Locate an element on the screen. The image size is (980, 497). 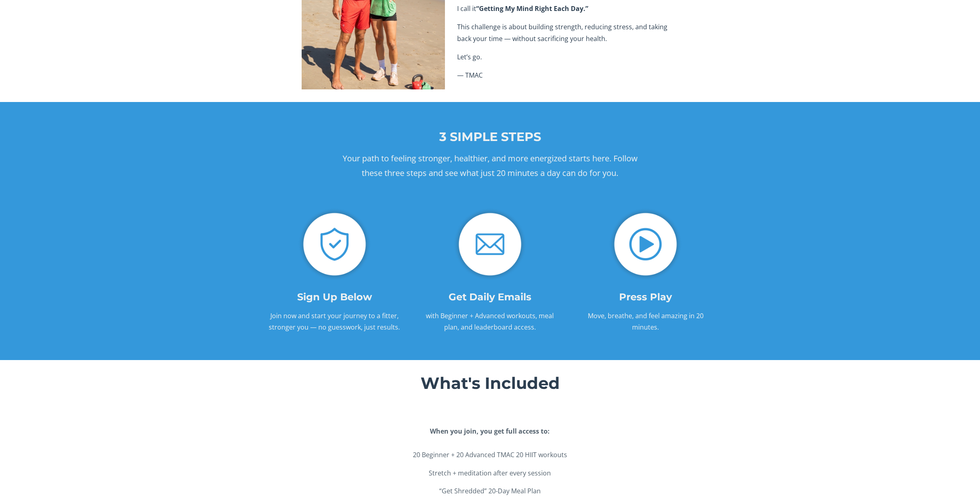
h4: Press Play is located at coordinates (646, 297).